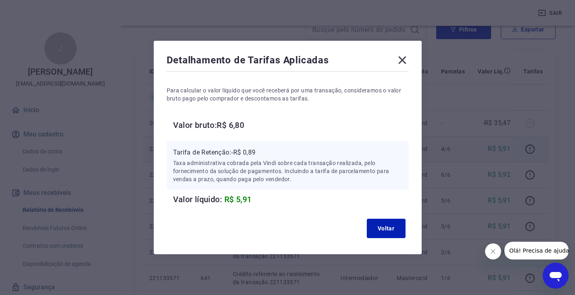 The height and width of the screenshot is (295, 575). Describe the element at coordinates (291, 125) in the screenshot. I see `h6: Valor bruto: R$ 6,80` at that location.